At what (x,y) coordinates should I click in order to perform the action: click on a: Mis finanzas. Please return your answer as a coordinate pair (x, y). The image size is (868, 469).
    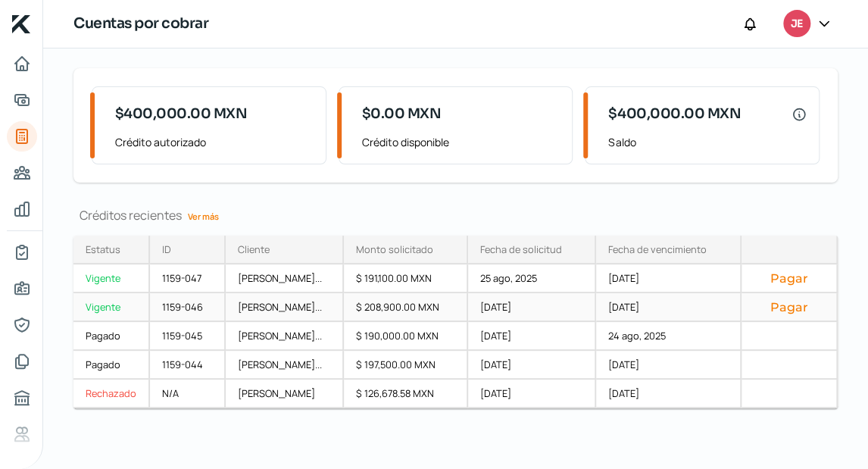
    Looking at the image, I should click on (22, 209).